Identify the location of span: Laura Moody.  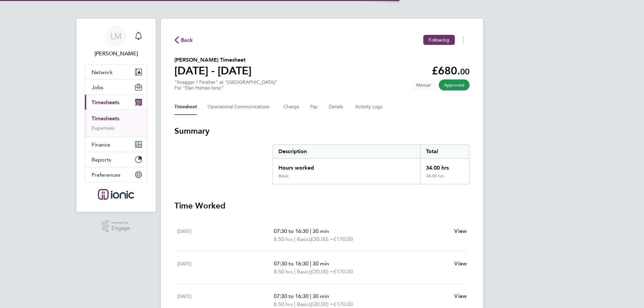
(116, 54).